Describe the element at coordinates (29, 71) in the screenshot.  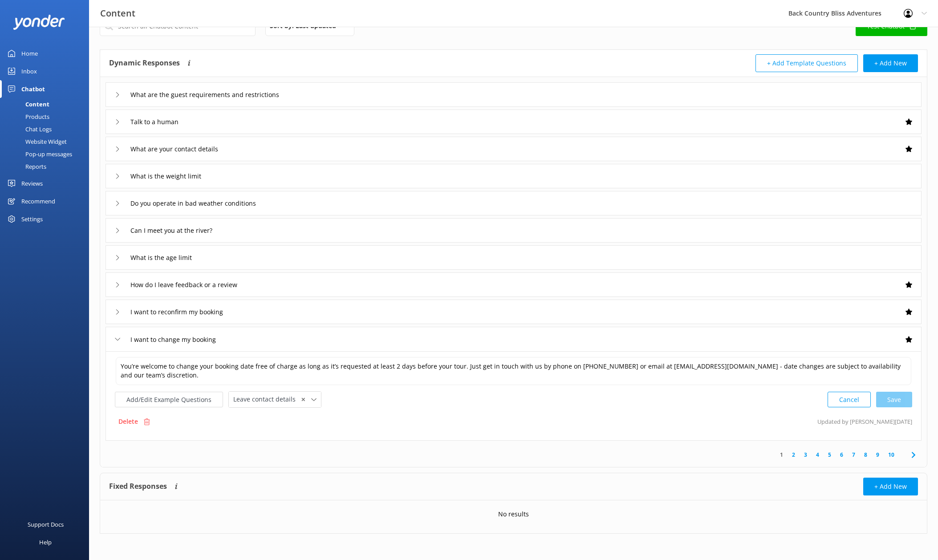
I see `div: Inbox` at that location.